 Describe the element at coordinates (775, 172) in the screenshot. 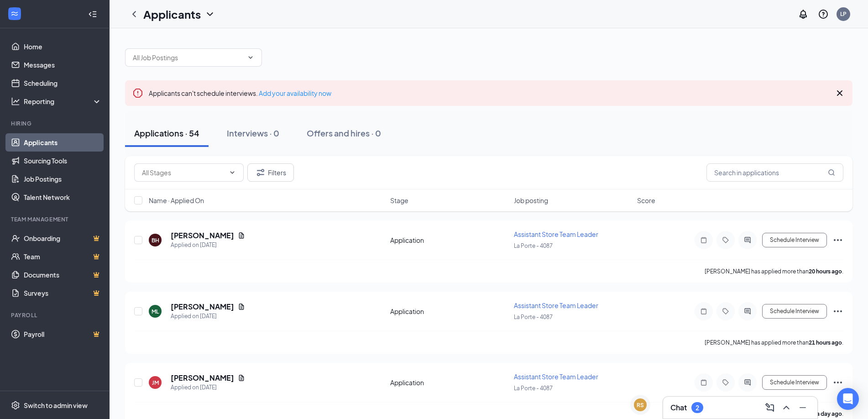

I see `input: Search in applications` at that location.